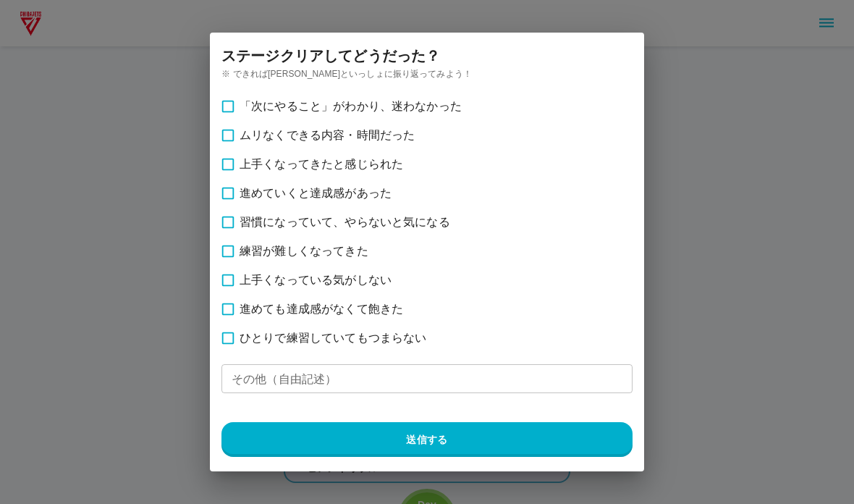  What do you see at coordinates (350, 107) in the screenshot?
I see `span: 「次にやること」がわかり、迷わなかった` at bounding box center [350, 107].